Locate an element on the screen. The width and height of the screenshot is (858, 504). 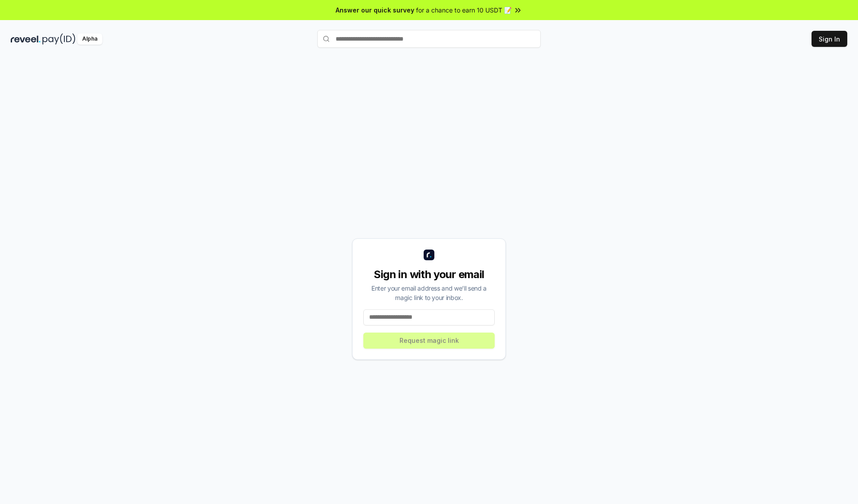
div: Alpha is located at coordinates (90, 39).